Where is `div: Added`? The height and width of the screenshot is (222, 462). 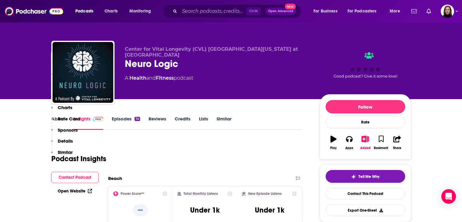
div: Added is located at coordinates (365, 148).